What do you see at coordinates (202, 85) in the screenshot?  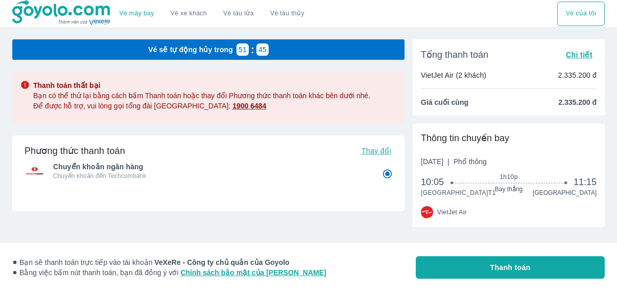 I see `span: Thanh toán thất bại` at bounding box center [202, 85].